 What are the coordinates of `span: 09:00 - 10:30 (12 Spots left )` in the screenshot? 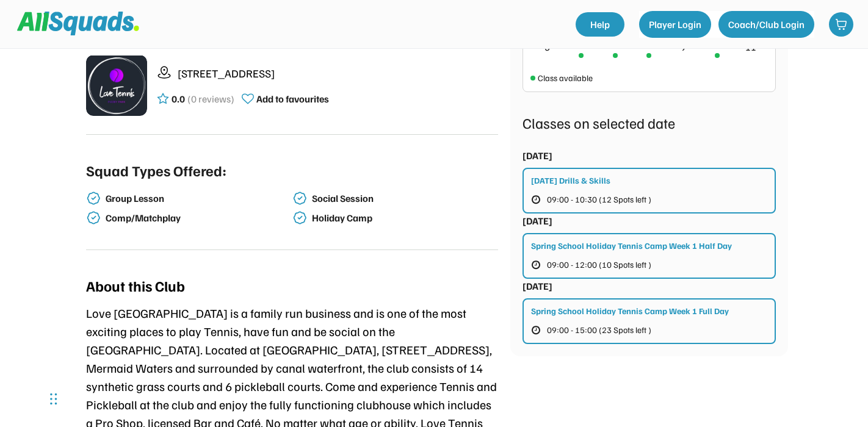 It's located at (599, 200).